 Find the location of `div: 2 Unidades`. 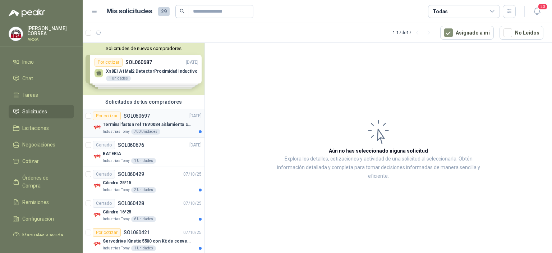

div: 2 Unidades is located at coordinates (143, 190).